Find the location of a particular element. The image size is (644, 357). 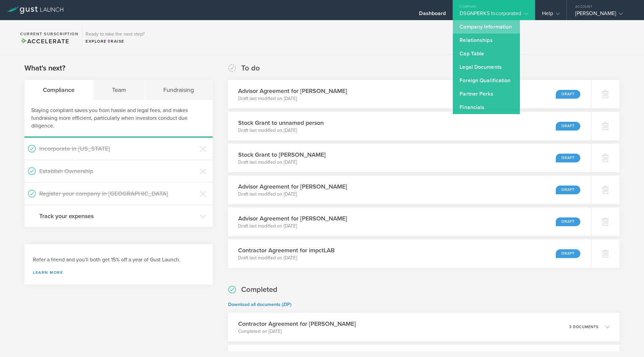

div: Compliance is located at coordinates (59, 89).